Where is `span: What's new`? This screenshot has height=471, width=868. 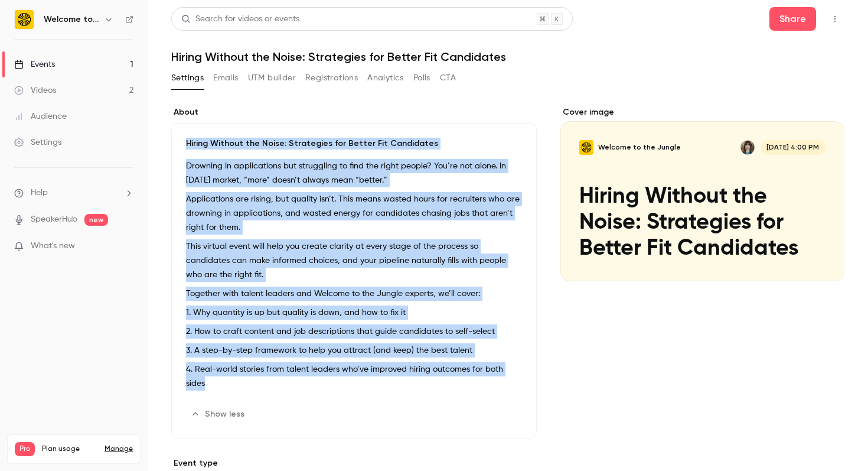 span: What's new is located at coordinates (53, 245).